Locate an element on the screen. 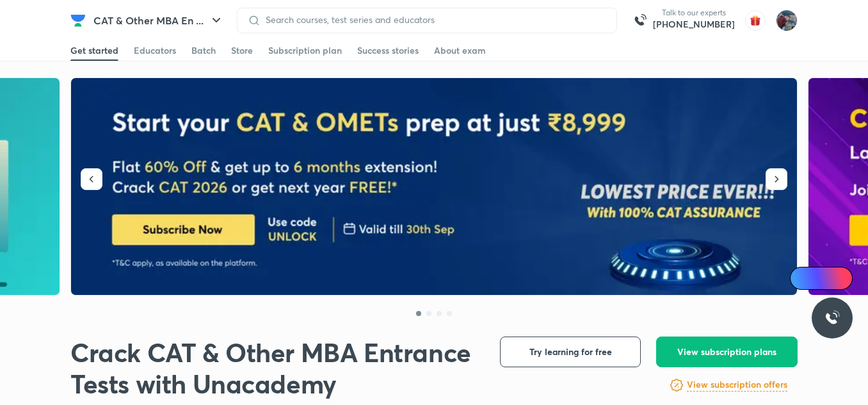  img: ttu is located at coordinates (832, 318).